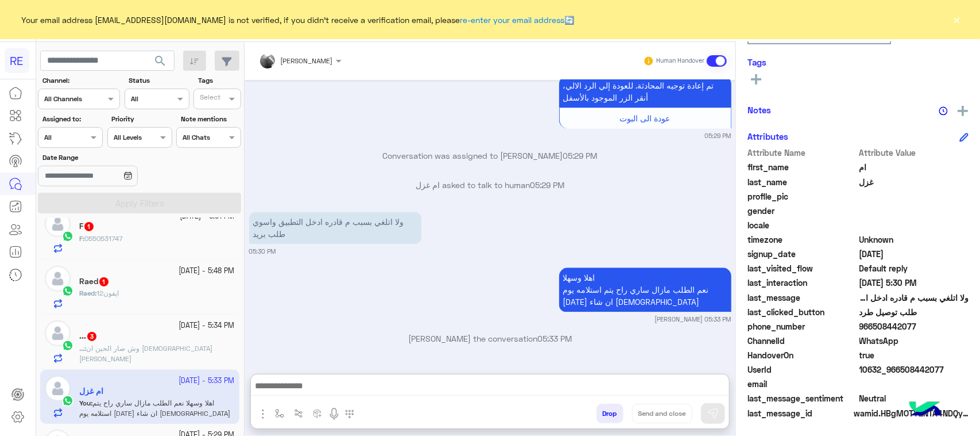 This screenshot has width=980, height=436. Describe the element at coordinates (800, 413) in the screenshot. I see `span: last_message_id` at that location.